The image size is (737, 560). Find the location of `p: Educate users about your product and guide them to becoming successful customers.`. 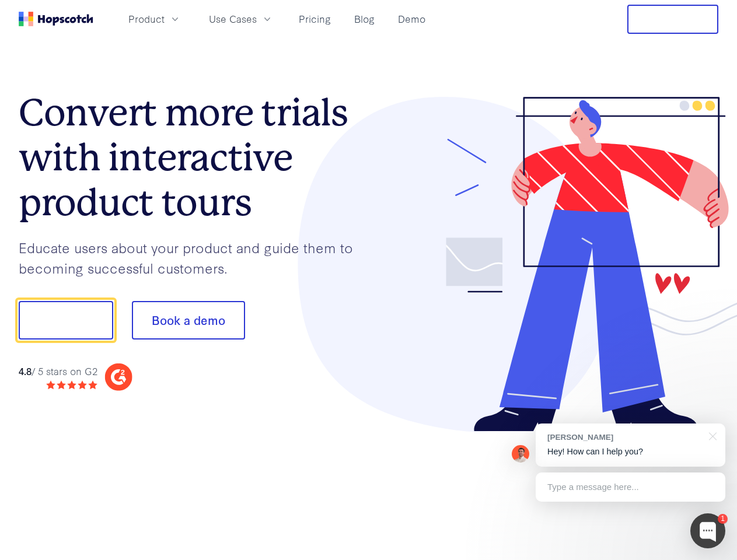

p: Educate users about your product and guide them to becoming successful customers. is located at coordinates (193, 257).